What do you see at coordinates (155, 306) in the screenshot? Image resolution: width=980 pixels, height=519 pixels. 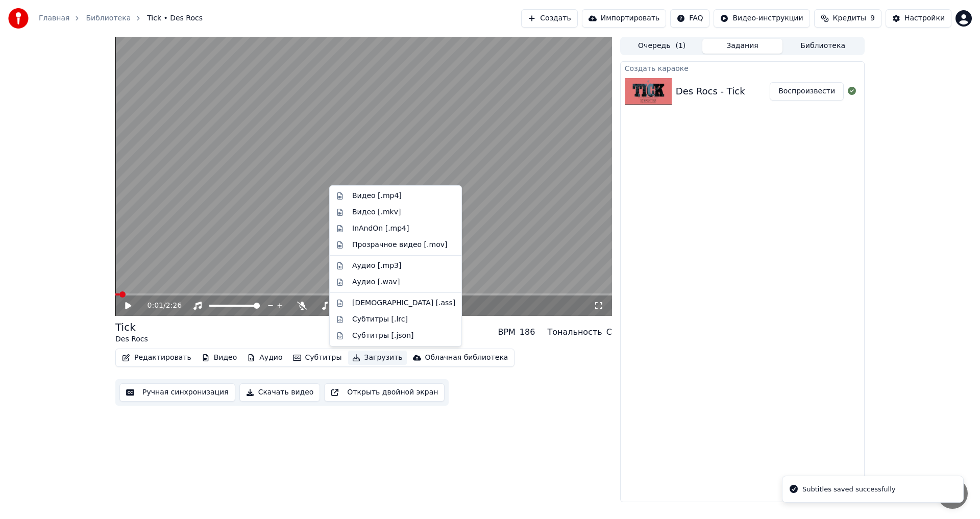 I see `span: 0:01` at bounding box center [155, 306].